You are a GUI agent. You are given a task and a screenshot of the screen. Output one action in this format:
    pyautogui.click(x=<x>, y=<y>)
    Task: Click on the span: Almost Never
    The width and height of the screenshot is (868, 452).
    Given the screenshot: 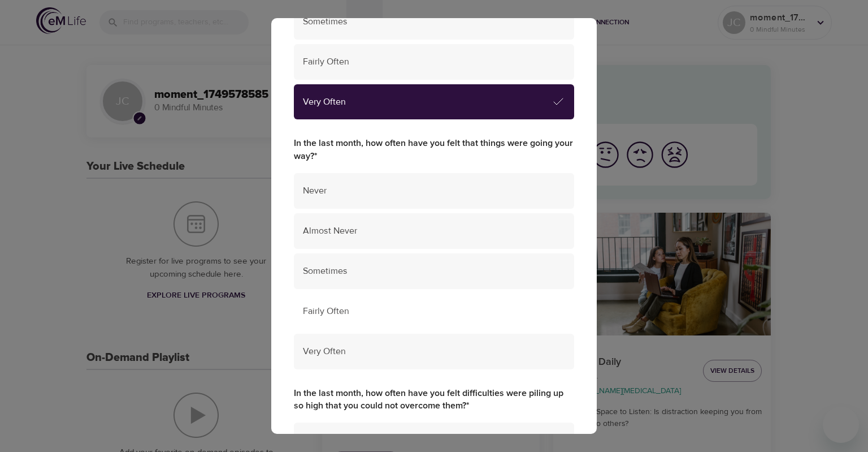 What is the action you would take?
    pyautogui.click(x=434, y=230)
    